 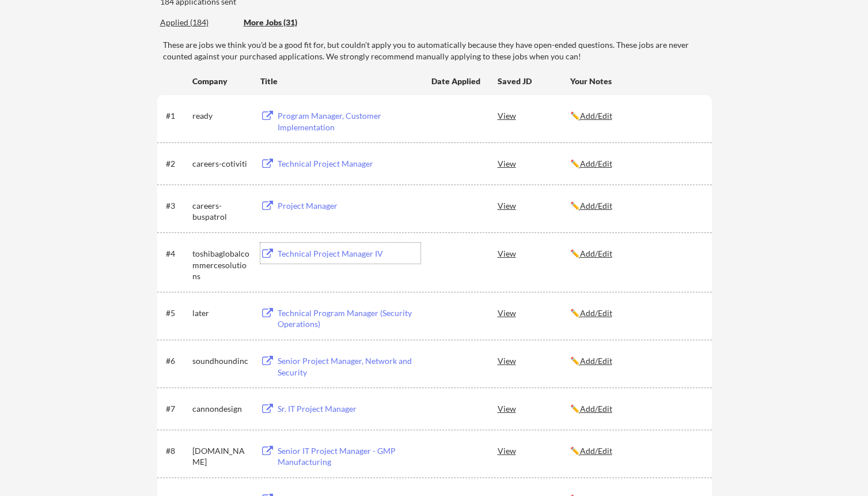 What do you see at coordinates (177, 254) in the screenshot?
I see `div: #4` at bounding box center [177, 254].